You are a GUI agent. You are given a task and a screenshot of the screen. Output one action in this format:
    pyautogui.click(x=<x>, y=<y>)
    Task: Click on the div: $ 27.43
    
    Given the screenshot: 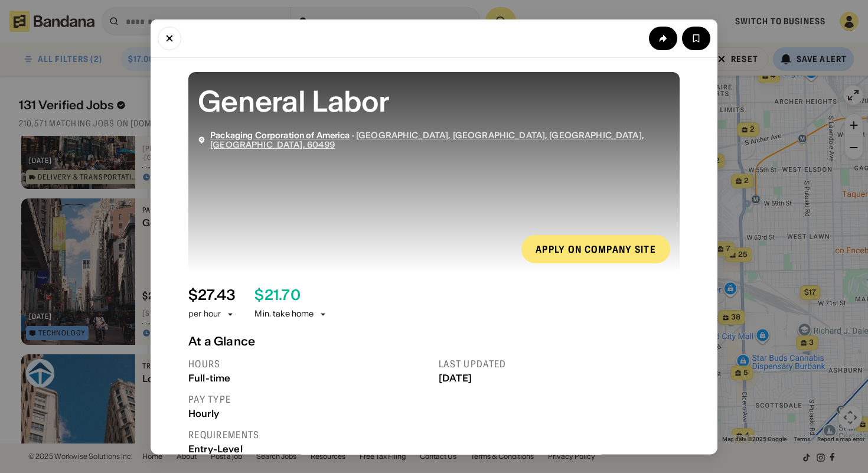 What is the action you would take?
    pyautogui.click(x=212, y=295)
    